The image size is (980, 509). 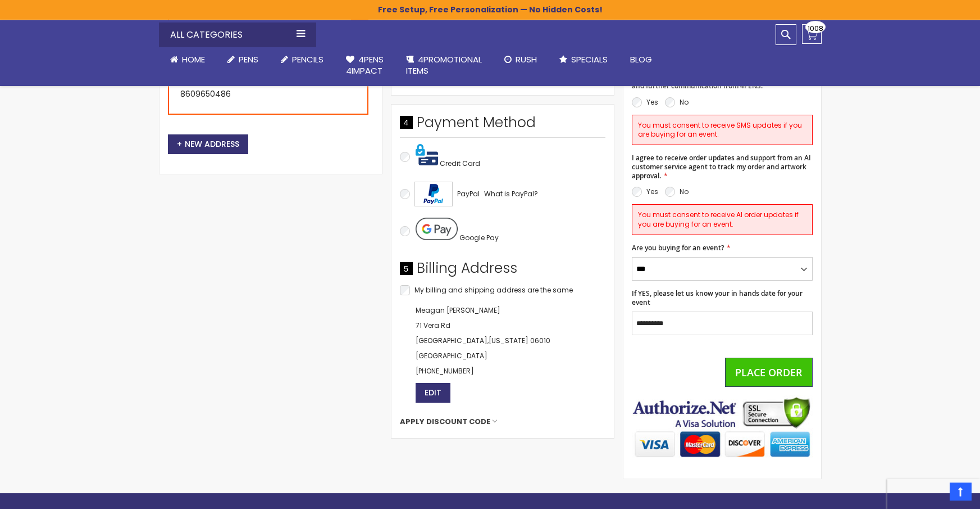 What do you see at coordinates (718, 298) in the screenshot?
I see `span: If YES, please let us know your in hands date for your event` at bounding box center [718, 298].